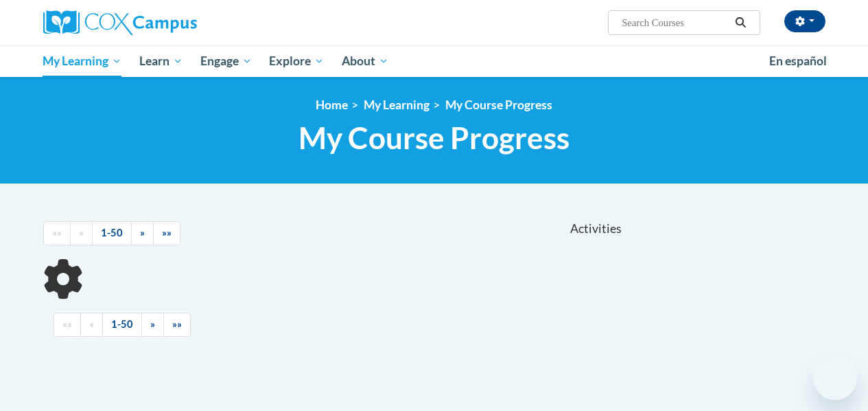  I want to click on a: En español, so click(798, 61).